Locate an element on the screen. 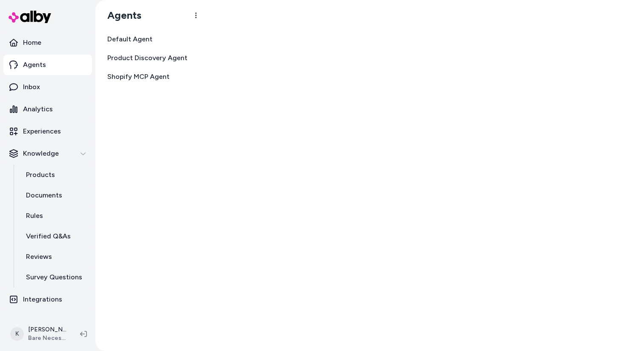  a: Product Discovery Agent is located at coordinates (150, 58).